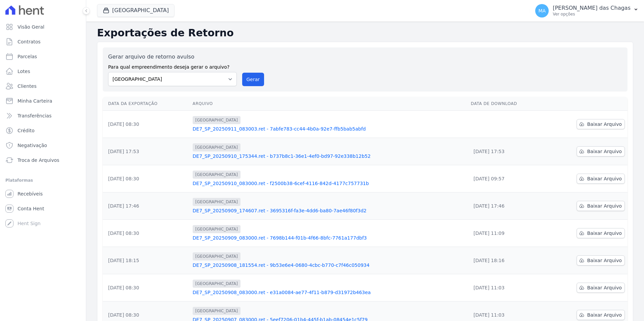 Image resolution: width=644 pixels, height=321 pixels. Describe the element at coordinates (35, 101) in the screenshot. I see `span: Minha Carteira` at that location.